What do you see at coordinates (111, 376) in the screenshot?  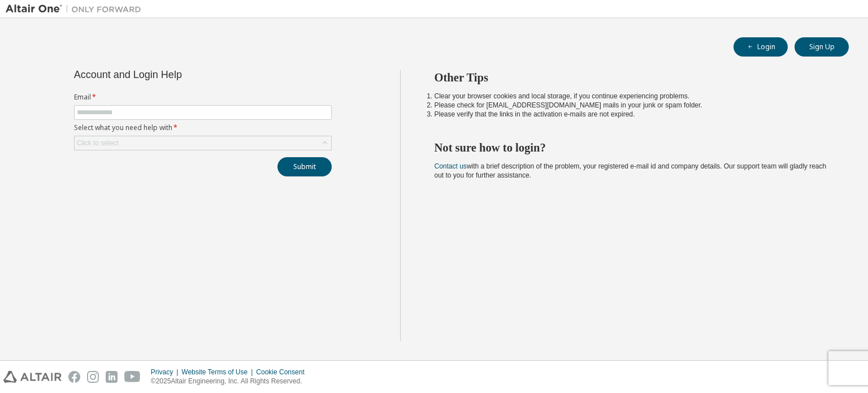 I see `img: linkedin.svg` at bounding box center [111, 376].